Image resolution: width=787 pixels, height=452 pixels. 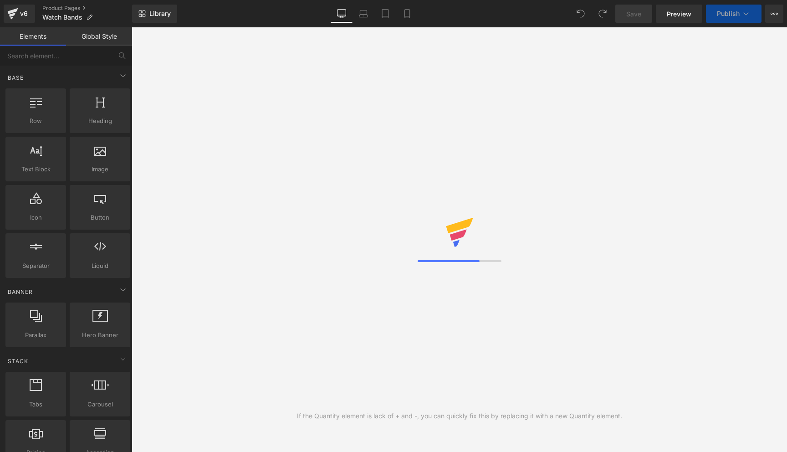 I want to click on a: Laptop, so click(x=363, y=14).